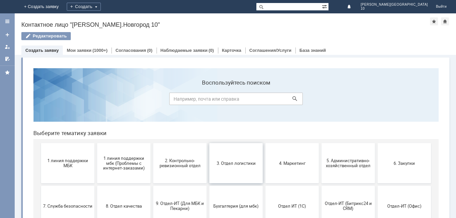  What do you see at coordinates (376, 143) in the screenshot?
I see `span: Отдел-ИТ (Офис)` at bounding box center [376, 143].